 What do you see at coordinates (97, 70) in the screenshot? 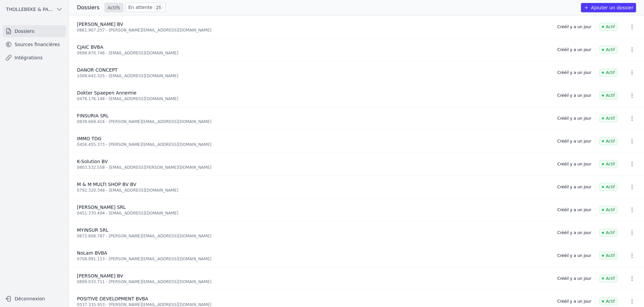
I see `span: DANOR CONCEPT` at bounding box center [97, 70].